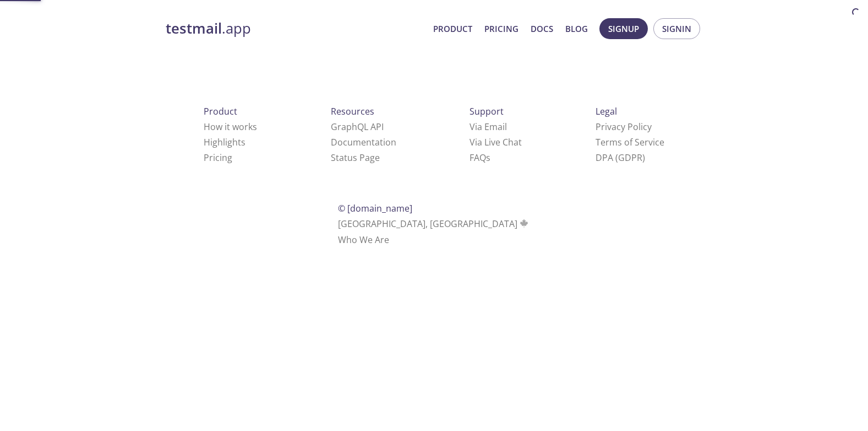 The width and height of the screenshot is (868, 431). What do you see at coordinates (623, 29) in the screenshot?
I see `span: Signup` at bounding box center [623, 29].